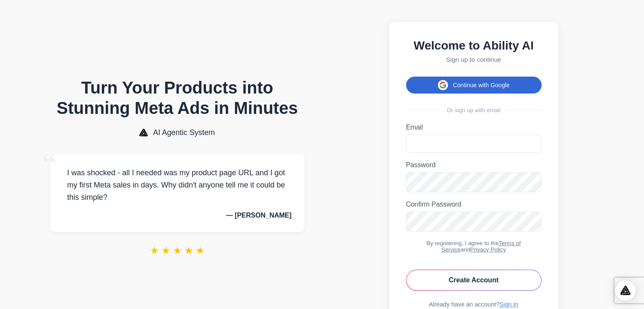  Describe the element at coordinates (474, 205) in the screenshot. I see `label: Confirm Password` at that location.